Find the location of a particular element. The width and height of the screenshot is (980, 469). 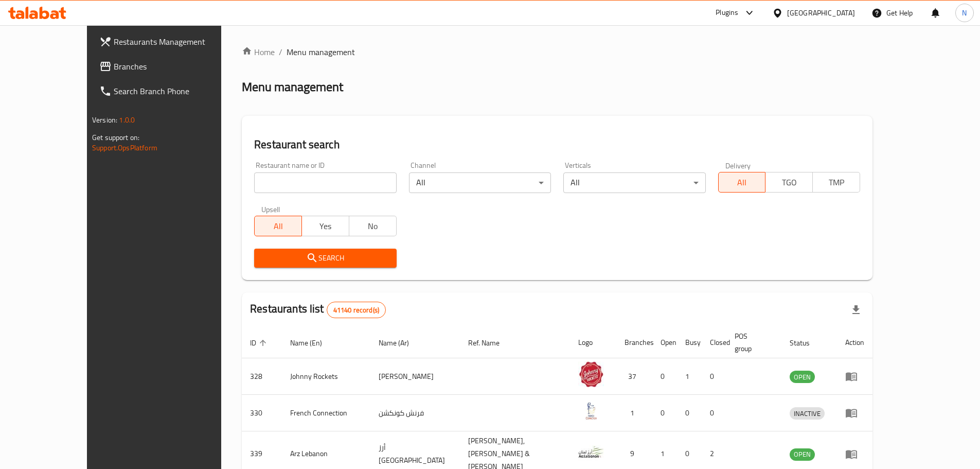

div: Total records count is located at coordinates (356, 310).